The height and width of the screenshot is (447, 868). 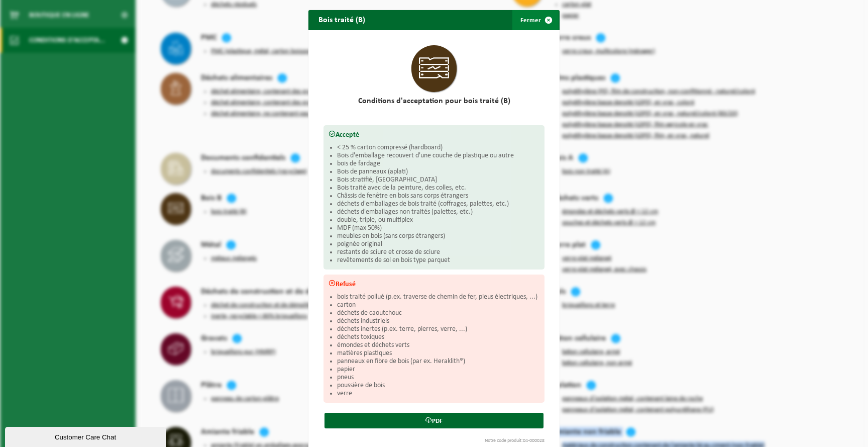 What do you see at coordinates (434, 134) in the screenshot?
I see `h3: Accepté` at bounding box center [434, 134].